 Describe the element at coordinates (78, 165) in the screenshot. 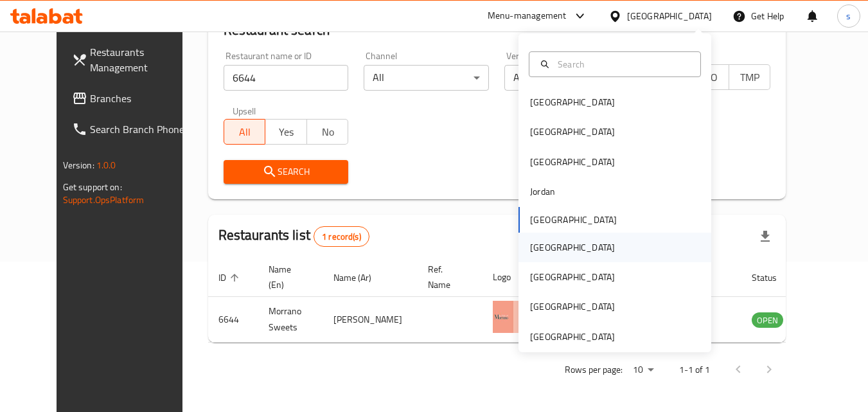

I see `span: Version:` at that location.